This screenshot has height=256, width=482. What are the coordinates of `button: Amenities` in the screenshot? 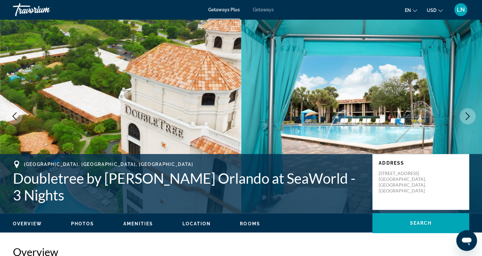 It's located at (138, 224).